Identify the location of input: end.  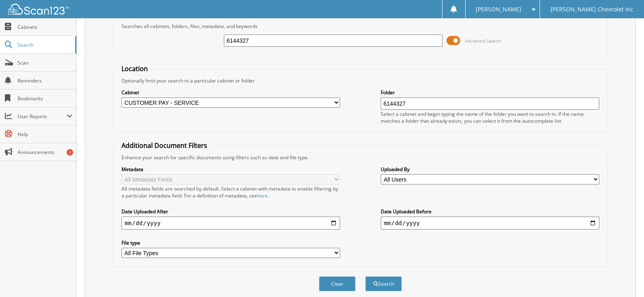
(490, 223).